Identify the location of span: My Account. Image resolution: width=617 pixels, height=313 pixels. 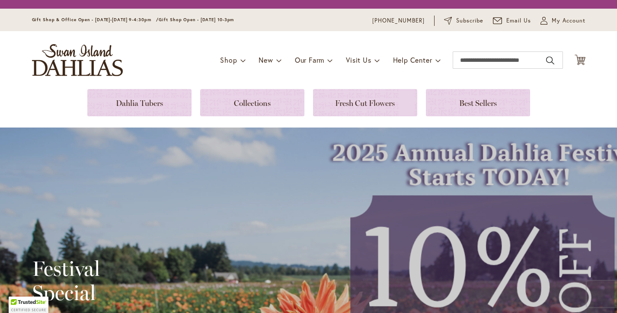
(569, 21).